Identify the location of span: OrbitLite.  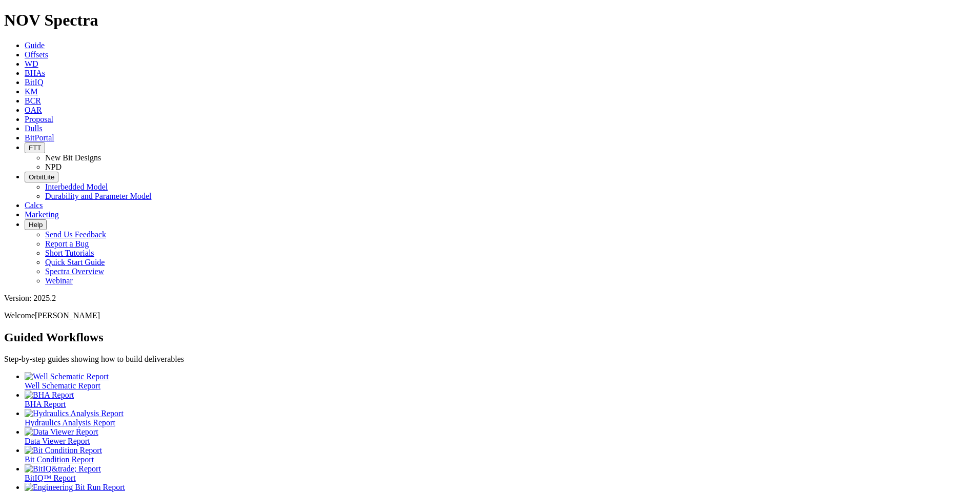
(42, 177).